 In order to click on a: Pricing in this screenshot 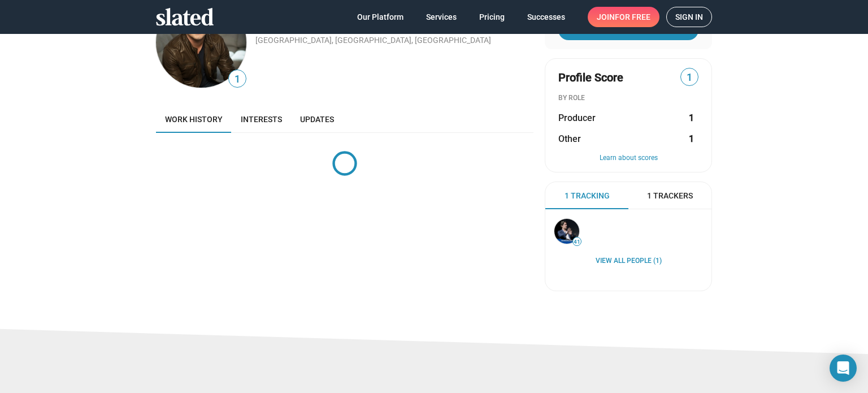, I will do `click(492, 17)`.